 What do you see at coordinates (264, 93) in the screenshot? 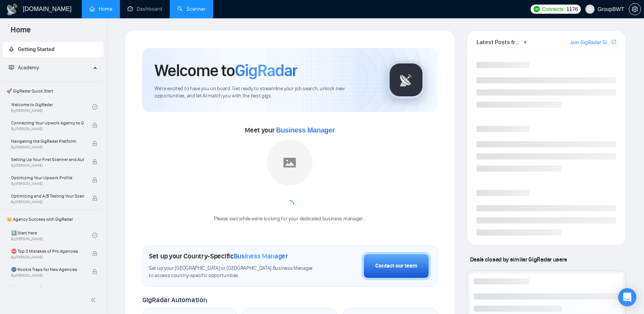
I see `span: We're excited to have you on board. Get ready to streamline your job search, unlock new opportuni...` at bounding box center [264, 93].